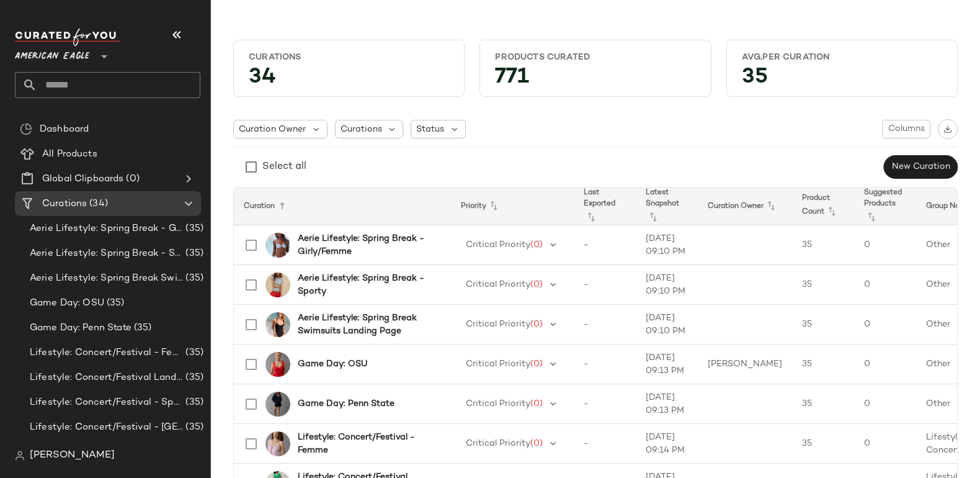 The height and width of the screenshot is (478, 980). I want to click on img: 0358_6260_600_of, so click(278, 364).